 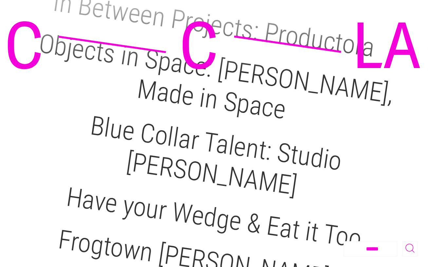 What do you see at coordinates (214, 218) in the screenshot?
I see `a: Have your Wedge & Eat it Too` at bounding box center [214, 218].